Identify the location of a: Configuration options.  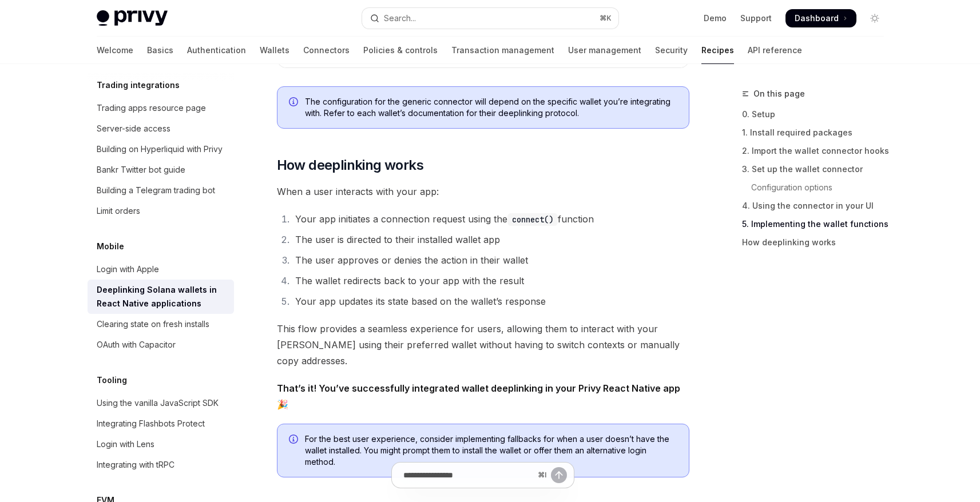
(818, 188).